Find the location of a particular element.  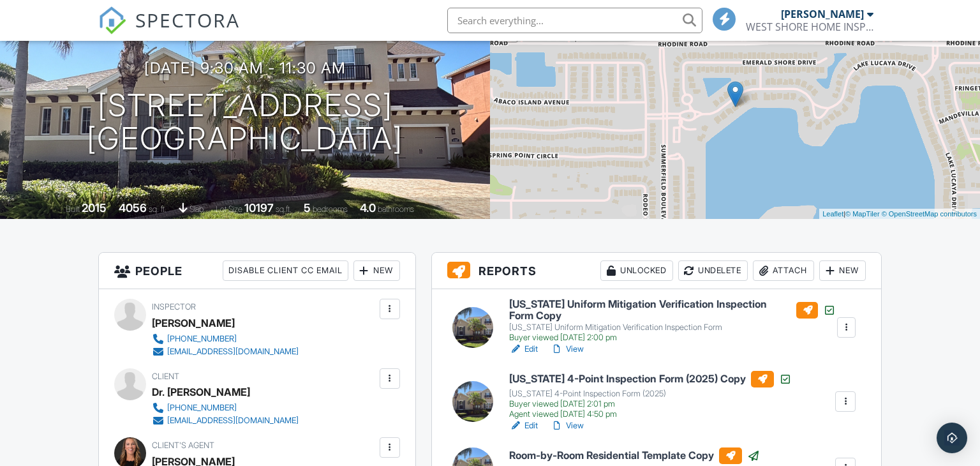

a: Leaflet is located at coordinates (833, 213).